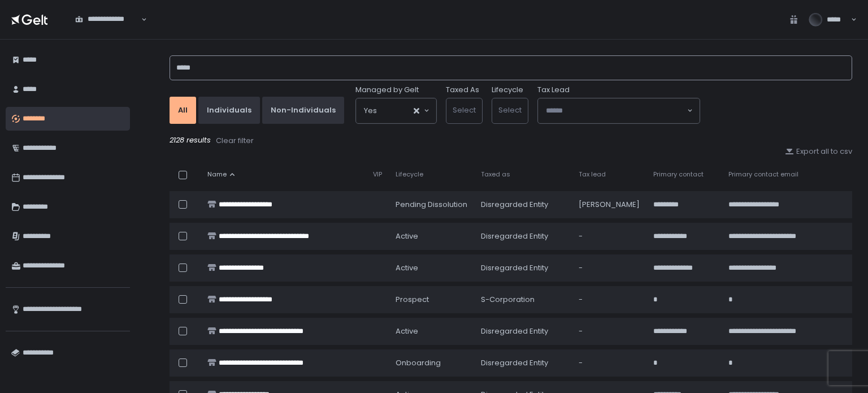 The image size is (868, 393). What do you see at coordinates (229, 110) in the screenshot?
I see `div: Individuals` at bounding box center [229, 110].